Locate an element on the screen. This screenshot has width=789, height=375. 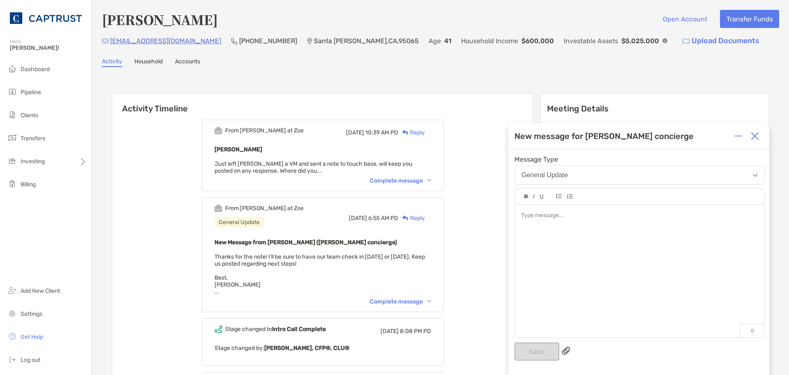
p: $5,025,000 is located at coordinates (640, 41).